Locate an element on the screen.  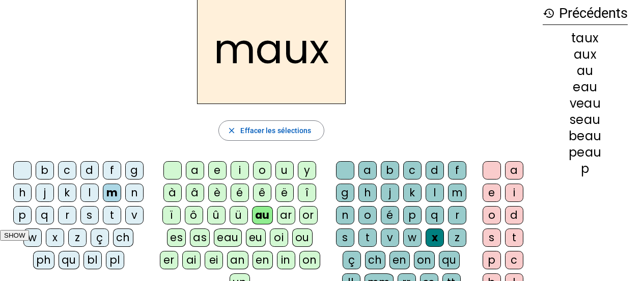
div: taux is located at coordinates (585, 38).